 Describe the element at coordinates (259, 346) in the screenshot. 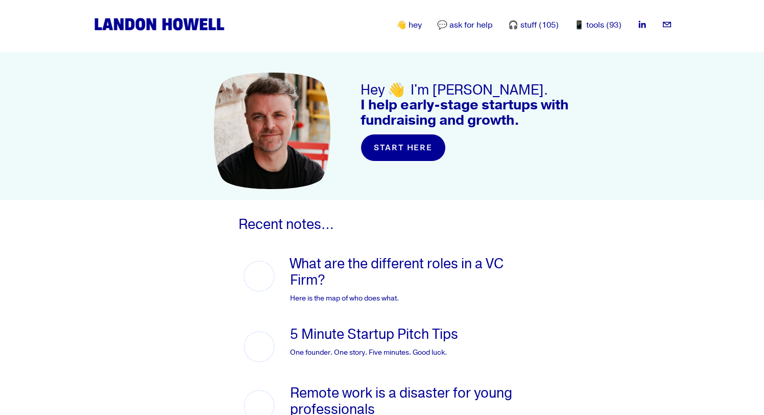

I see `img: 5 Minute Startup Pitch Tips` at that location.